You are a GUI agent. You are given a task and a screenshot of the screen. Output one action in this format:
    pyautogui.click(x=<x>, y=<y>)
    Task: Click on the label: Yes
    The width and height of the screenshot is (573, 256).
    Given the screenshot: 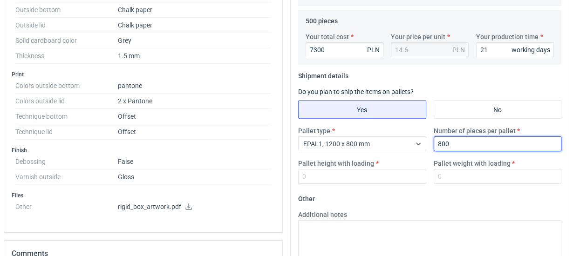 What is the action you would take?
    pyautogui.click(x=362, y=109)
    